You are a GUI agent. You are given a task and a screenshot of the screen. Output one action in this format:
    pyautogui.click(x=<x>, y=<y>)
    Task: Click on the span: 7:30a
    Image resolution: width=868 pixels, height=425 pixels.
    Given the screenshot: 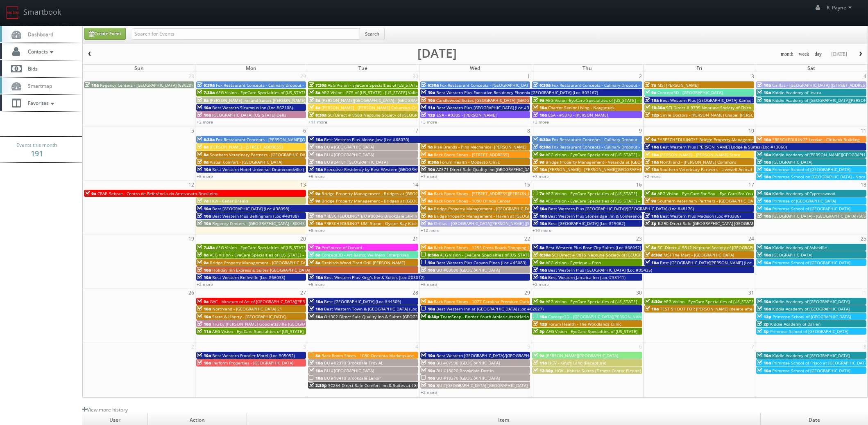 What is the action you would take?
    pyautogui.click(x=318, y=85)
    